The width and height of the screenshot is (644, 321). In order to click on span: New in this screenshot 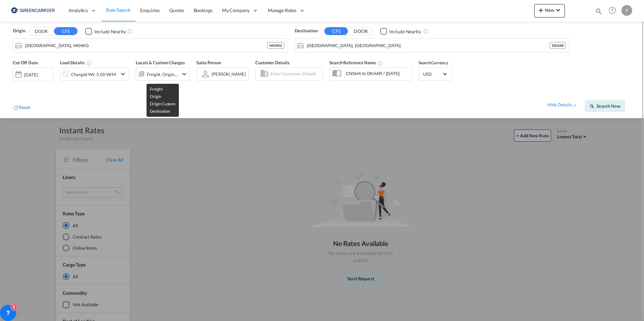, I will do `click(550, 10)`.